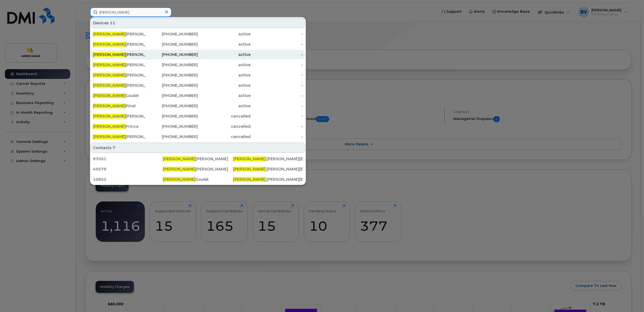 The height and width of the screenshot is (312, 644). What do you see at coordinates (119, 127) in the screenshot?
I see `div: Prince` at bounding box center [119, 127].